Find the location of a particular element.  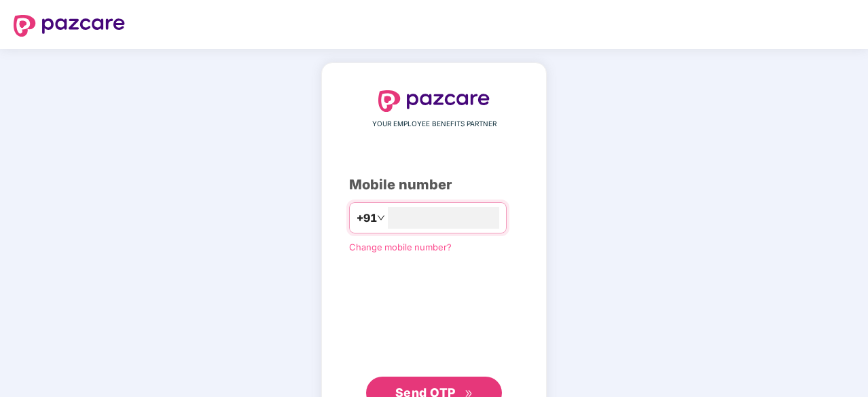

div: Mobile number is located at coordinates (434, 184).